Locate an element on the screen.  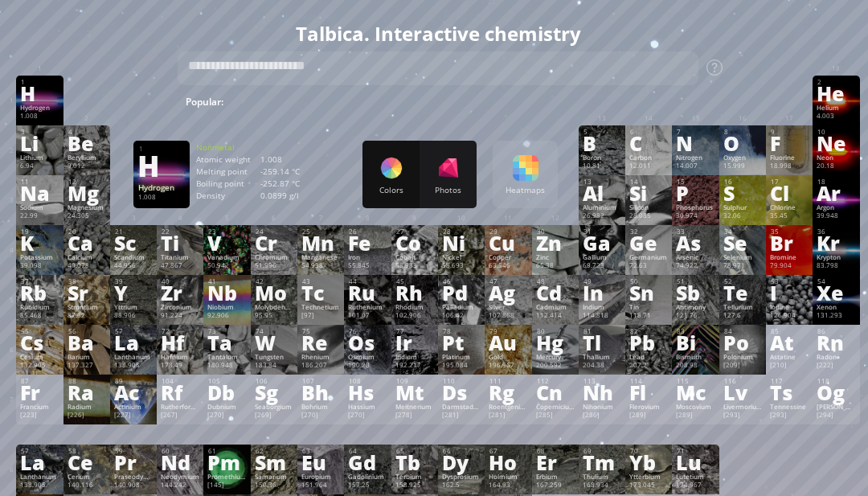
span: Methane is located at coordinates (621, 101).